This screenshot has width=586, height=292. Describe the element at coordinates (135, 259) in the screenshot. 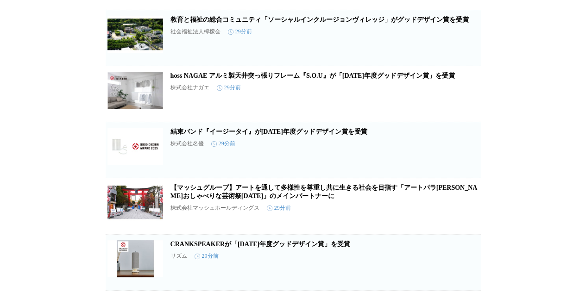

I see `img: CRANKSPEAKERが「2025年度グッドデザイン賞」を受賞` at that location.